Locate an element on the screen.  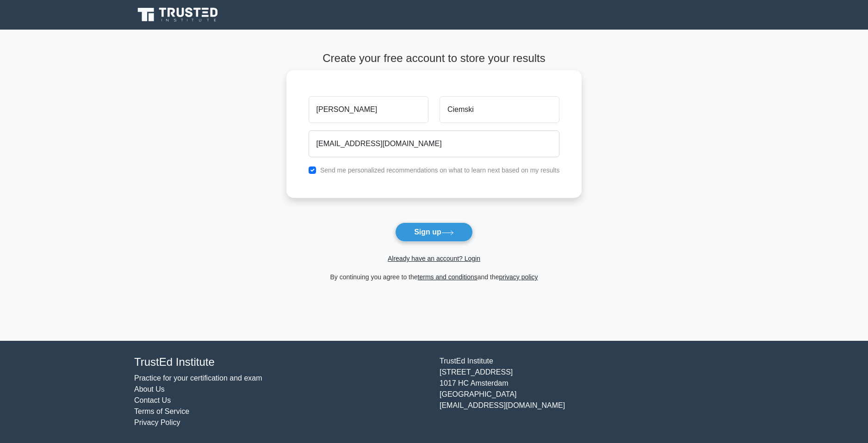
a: Terms of Service is located at coordinates (162, 411).